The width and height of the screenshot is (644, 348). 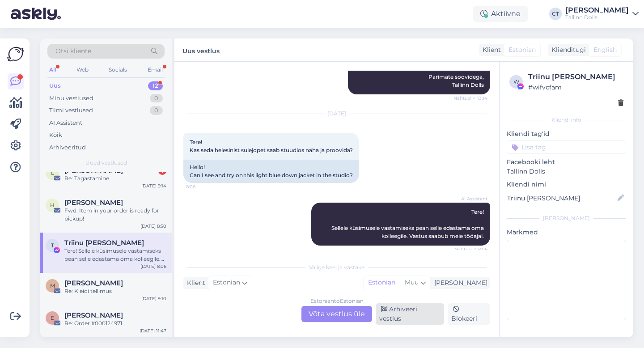 What do you see at coordinates (271, 146) in the screenshot?
I see `span: Tere! Kas seda helesinist sulejopet saab stuudios näha ja proovida?` at bounding box center [271, 146].